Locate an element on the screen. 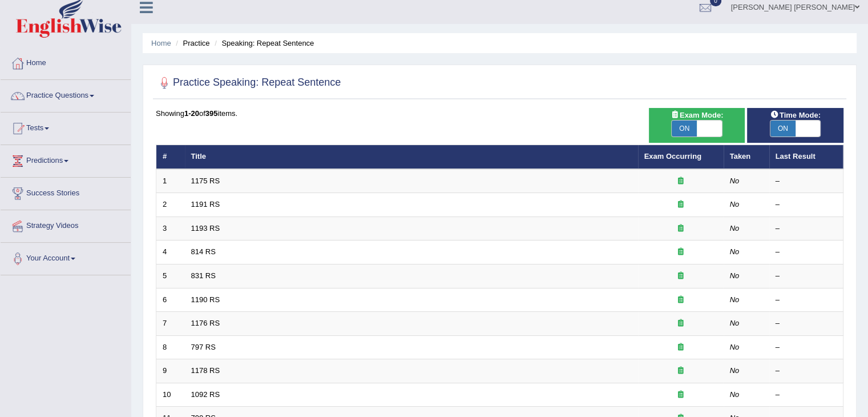 The height and width of the screenshot is (417, 868). span: Exam Mode: is located at coordinates (697, 115).